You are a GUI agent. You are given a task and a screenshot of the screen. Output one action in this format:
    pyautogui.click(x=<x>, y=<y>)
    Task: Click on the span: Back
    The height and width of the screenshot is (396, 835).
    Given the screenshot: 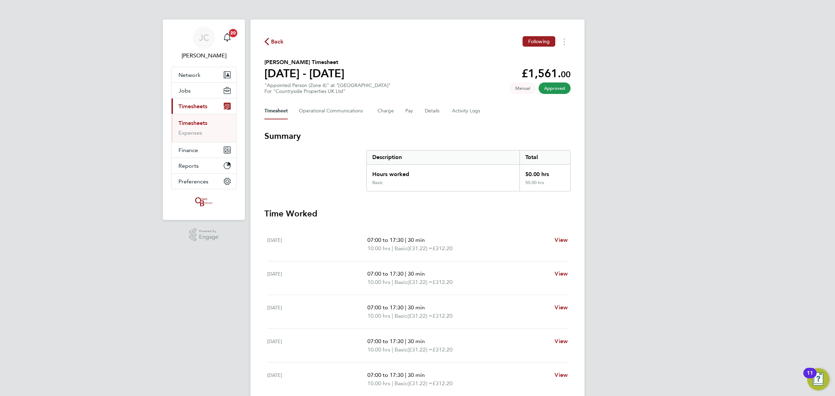 What is the action you would take?
    pyautogui.click(x=277, y=42)
    